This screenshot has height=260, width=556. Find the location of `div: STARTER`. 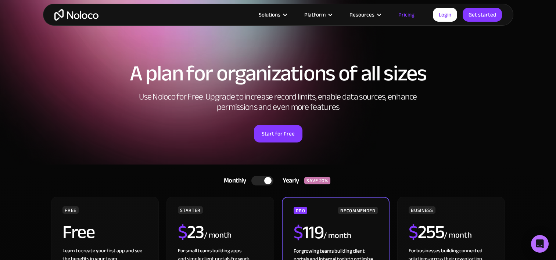

div: STARTER is located at coordinates (190, 210).